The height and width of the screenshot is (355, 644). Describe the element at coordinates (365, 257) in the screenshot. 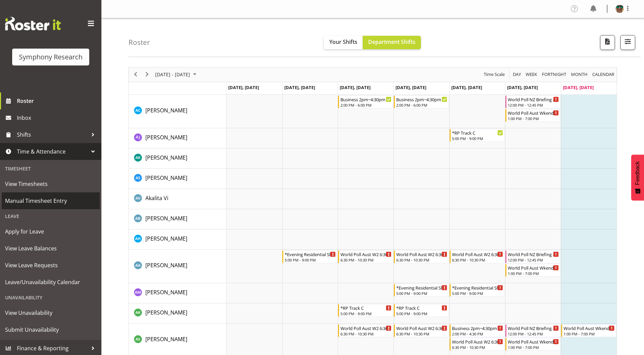

I see `div: Alana Alexander"s event - World Poll Aust W2 6:30pm~10:30pm Begin From Wednesday, August 13, 2025...` at that location.